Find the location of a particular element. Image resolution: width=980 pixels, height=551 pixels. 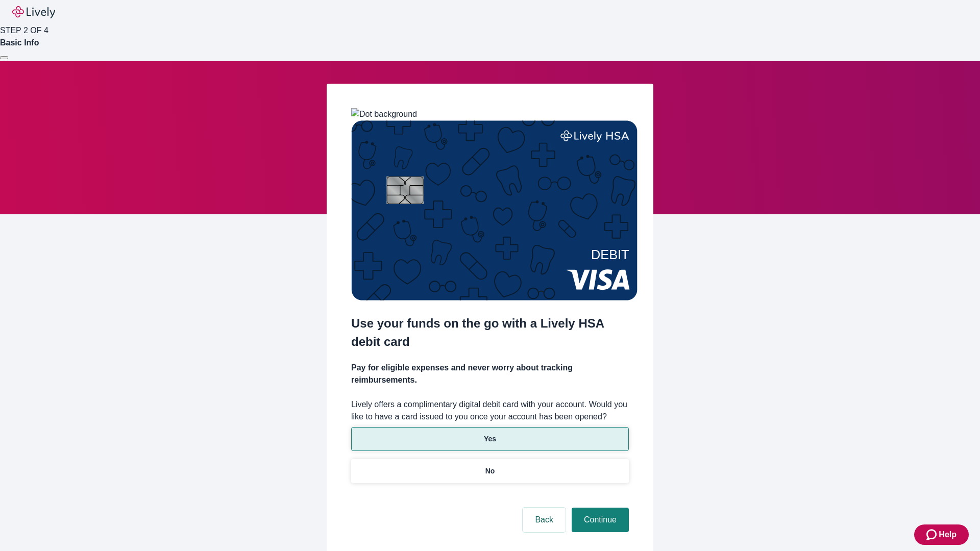

span: Help is located at coordinates (947, 535).